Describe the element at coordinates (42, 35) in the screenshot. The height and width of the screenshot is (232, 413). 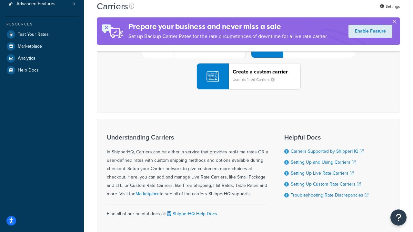
I see `li: Test Your Rates` at that location.